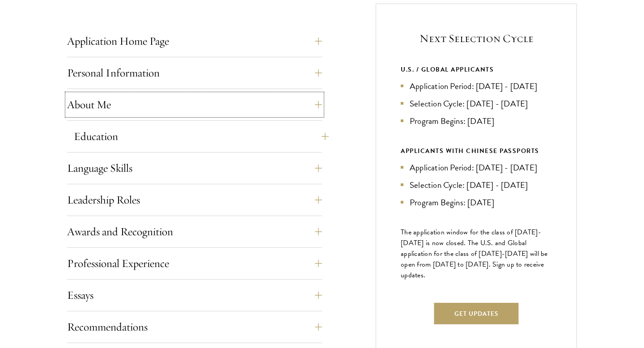  What do you see at coordinates (194, 105) in the screenshot?
I see `button: About Me` at bounding box center [194, 105].